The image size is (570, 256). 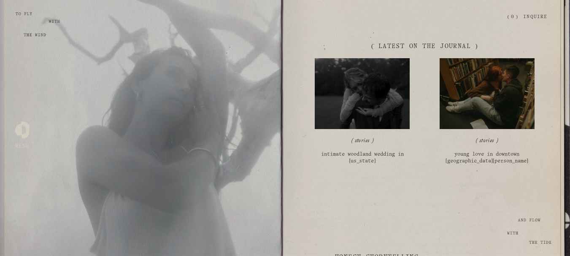 What do you see at coordinates (512, 17) in the screenshot?
I see `span: 0` at bounding box center [512, 17].